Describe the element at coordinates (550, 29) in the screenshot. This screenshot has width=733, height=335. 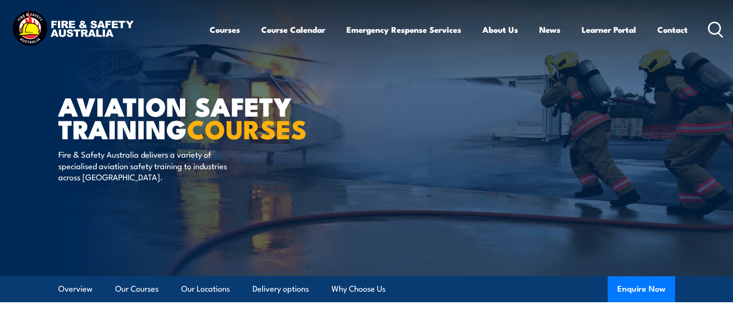
I see `a: News` at that location.